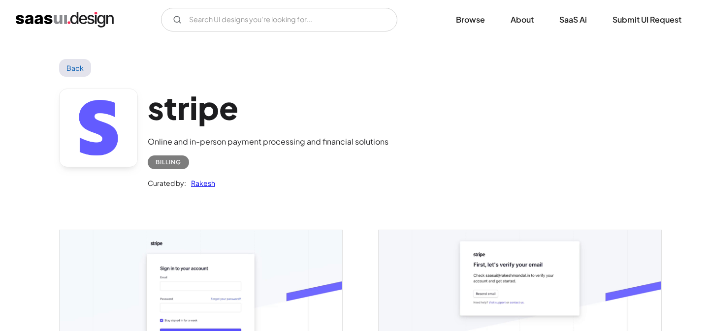  What do you see at coordinates (573, 20) in the screenshot?
I see `a: SaaS Ai` at bounding box center [573, 20].